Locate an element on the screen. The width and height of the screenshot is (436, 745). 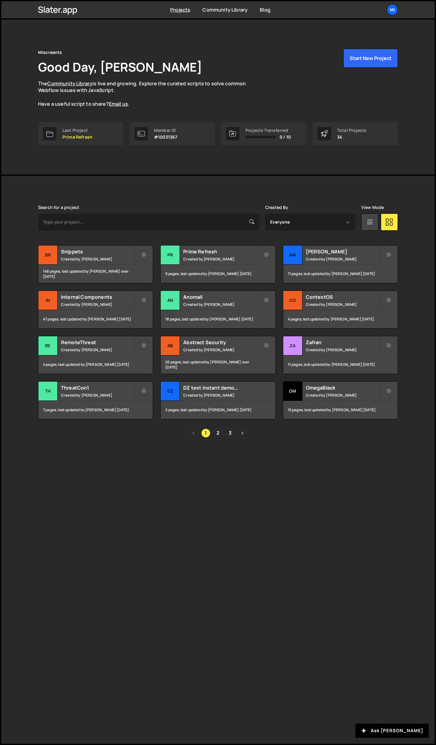
a: Email us is located at coordinates (118, 104).